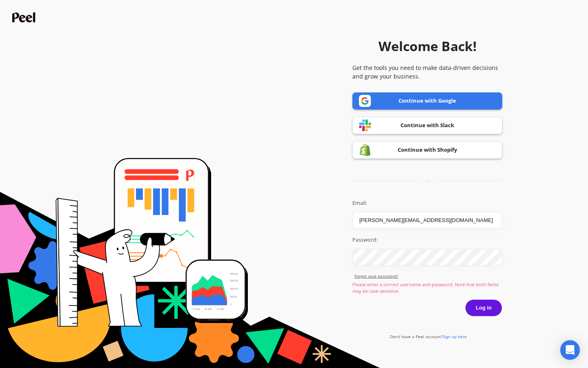 This screenshot has height=368, width=588. Describe the element at coordinates (427, 203) in the screenshot. I see `label: Email:` at that location.